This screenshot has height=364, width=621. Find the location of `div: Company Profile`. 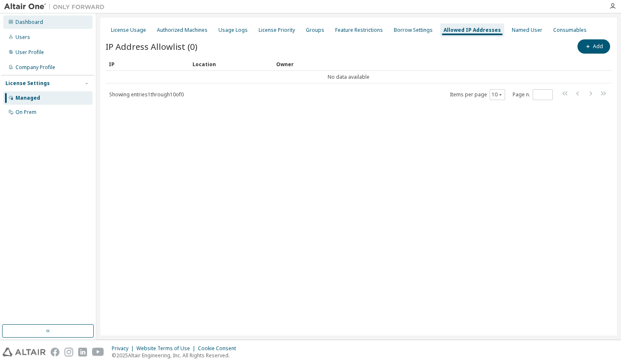

div: Company Profile is located at coordinates (35, 68).